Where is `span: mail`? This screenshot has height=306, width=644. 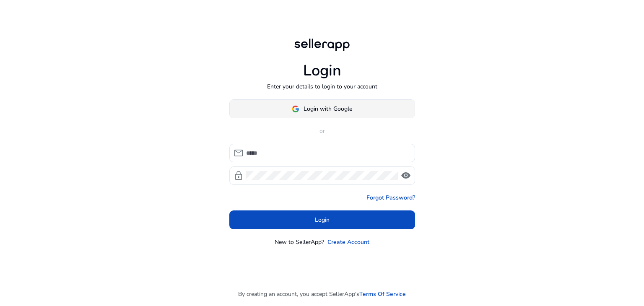 span: mail is located at coordinates (238, 153).